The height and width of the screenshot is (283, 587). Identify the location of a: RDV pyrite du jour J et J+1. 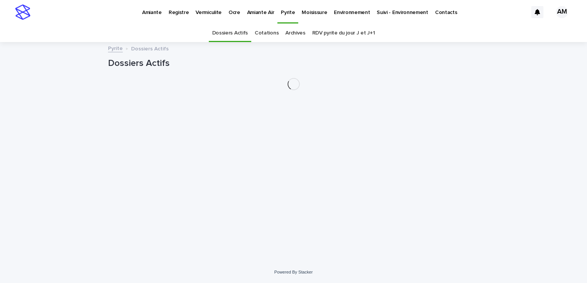
(344, 33).